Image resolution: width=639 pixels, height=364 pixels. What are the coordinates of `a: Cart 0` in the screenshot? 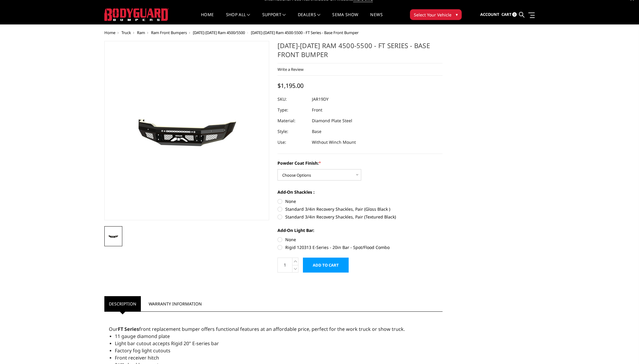 It's located at (509, 15).